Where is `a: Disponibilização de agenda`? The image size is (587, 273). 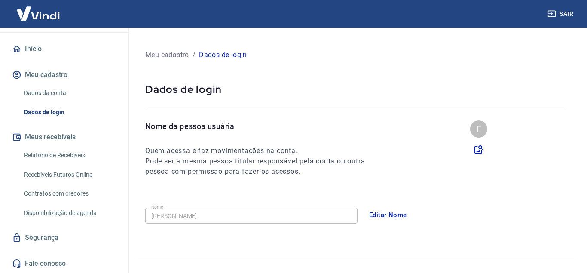
a: Disponibilização de agenda is located at coordinates (69, 213).